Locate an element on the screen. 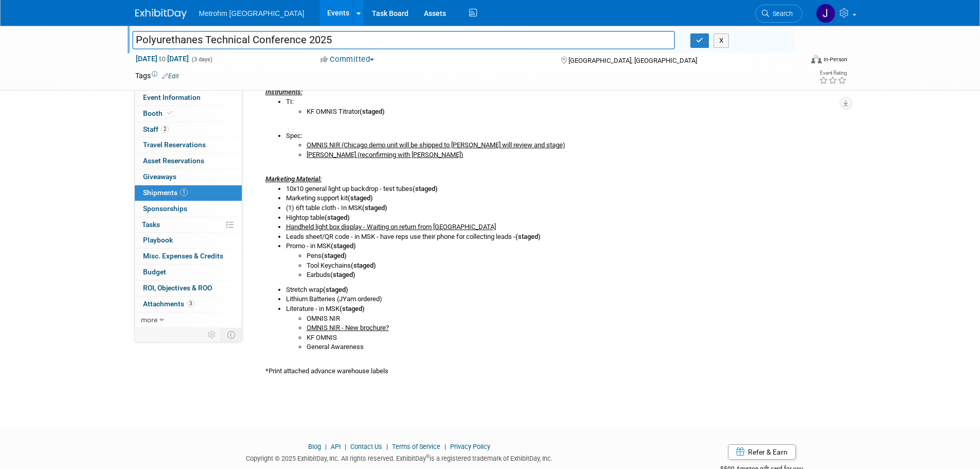 The width and height of the screenshot is (980, 469). li: General Awareness is located at coordinates (572, 347).